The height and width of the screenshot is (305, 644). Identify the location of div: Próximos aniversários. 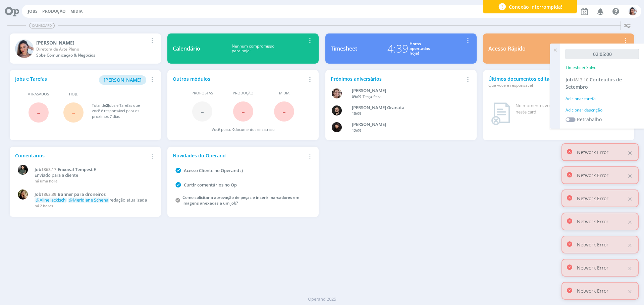
(397, 79).